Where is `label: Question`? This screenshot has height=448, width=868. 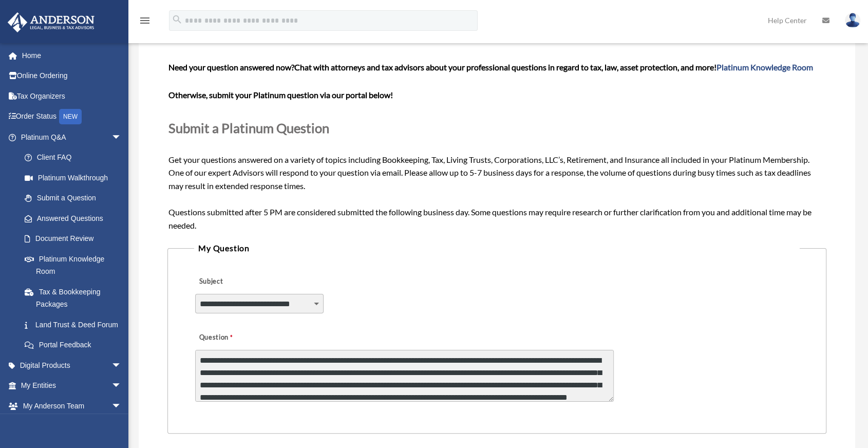
label: Question is located at coordinates (235, 338).